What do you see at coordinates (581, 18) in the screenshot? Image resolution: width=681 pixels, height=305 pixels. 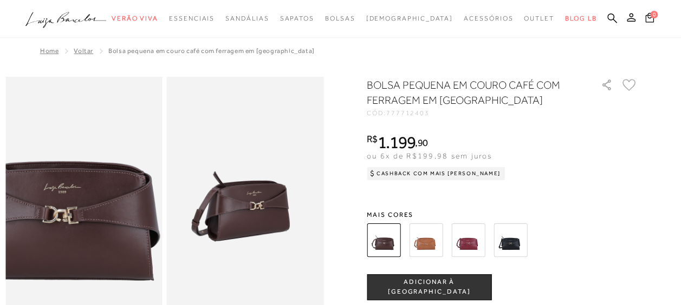 I see `a: BLOG LB` at bounding box center [581, 18].